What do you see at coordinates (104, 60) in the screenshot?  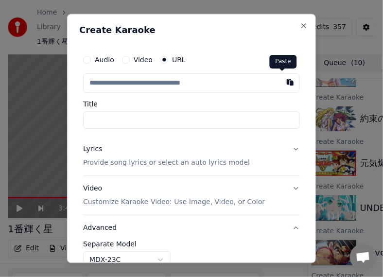 I see `label: Audio` at bounding box center [104, 60].